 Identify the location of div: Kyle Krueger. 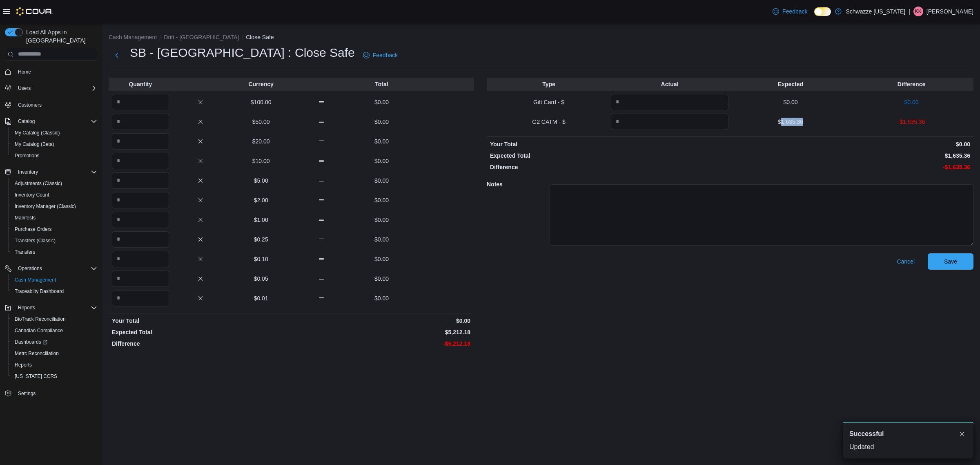
(918, 11).